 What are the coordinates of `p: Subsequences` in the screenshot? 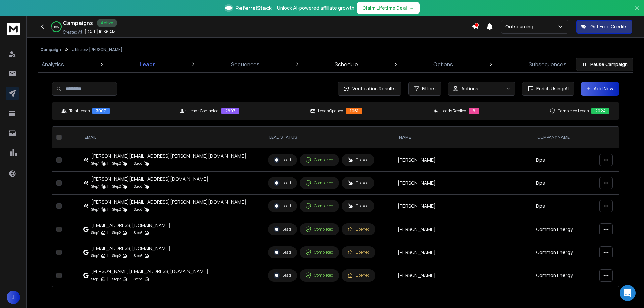 It's located at (548, 65).